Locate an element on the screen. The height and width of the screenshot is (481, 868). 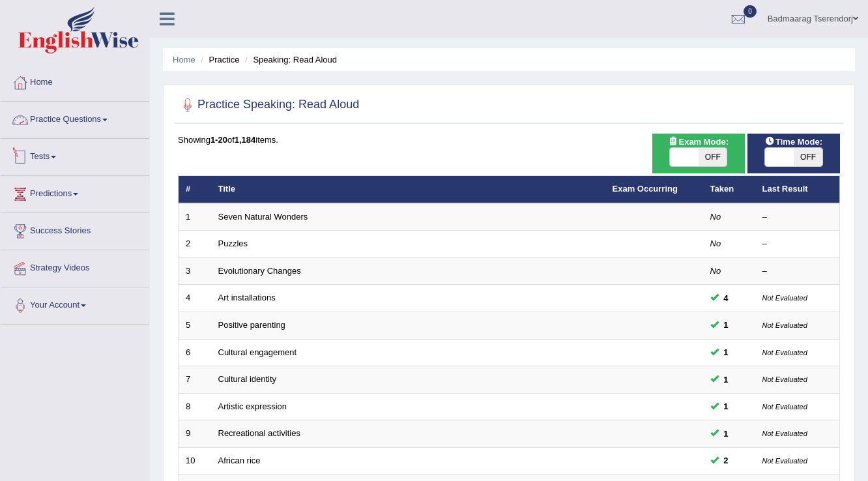
td: 7 is located at coordinates (195, 380).